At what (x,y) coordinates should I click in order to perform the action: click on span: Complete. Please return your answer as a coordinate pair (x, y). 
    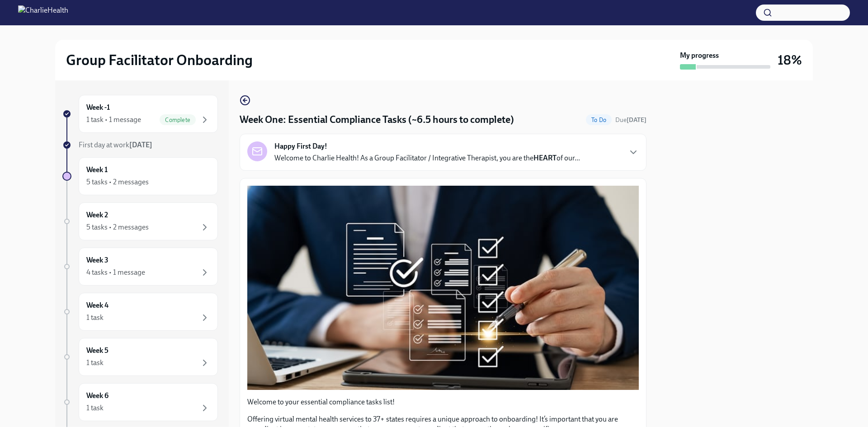
    Looking at the image, I should click on (178, 120).